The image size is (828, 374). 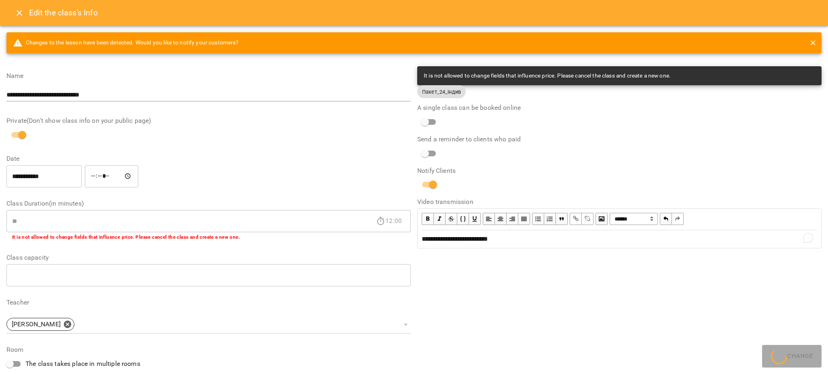 I want to click on label: Class capacity, so click(x=209, y=258).